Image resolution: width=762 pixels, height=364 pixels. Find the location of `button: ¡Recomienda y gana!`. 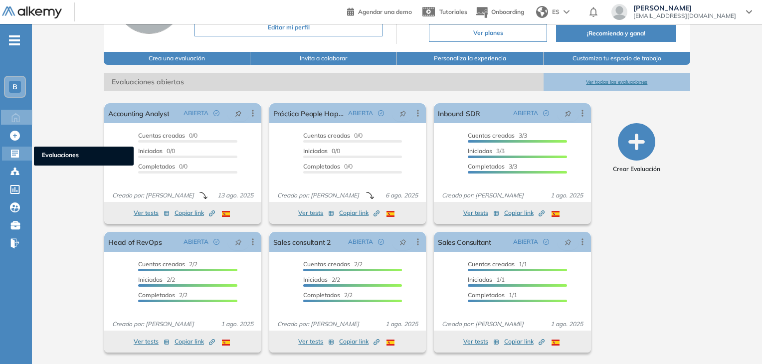

button: ¡Recomienda y gana! is located at coordinates (616, 33).